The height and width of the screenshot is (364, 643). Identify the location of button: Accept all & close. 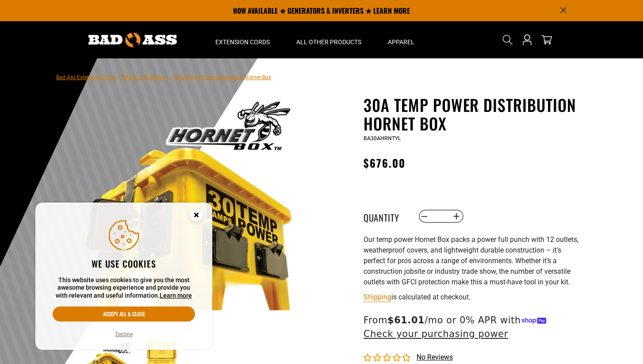
(124, 314).